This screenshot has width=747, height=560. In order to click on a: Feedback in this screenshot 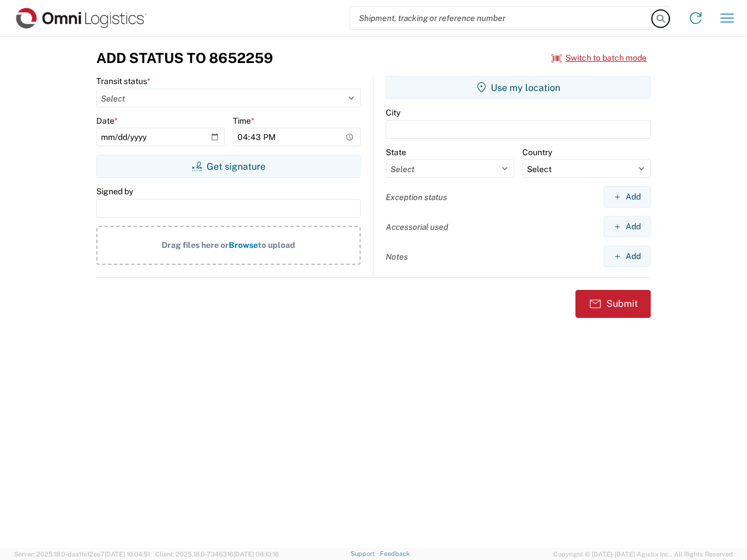, I will do `click(395, 554)`.